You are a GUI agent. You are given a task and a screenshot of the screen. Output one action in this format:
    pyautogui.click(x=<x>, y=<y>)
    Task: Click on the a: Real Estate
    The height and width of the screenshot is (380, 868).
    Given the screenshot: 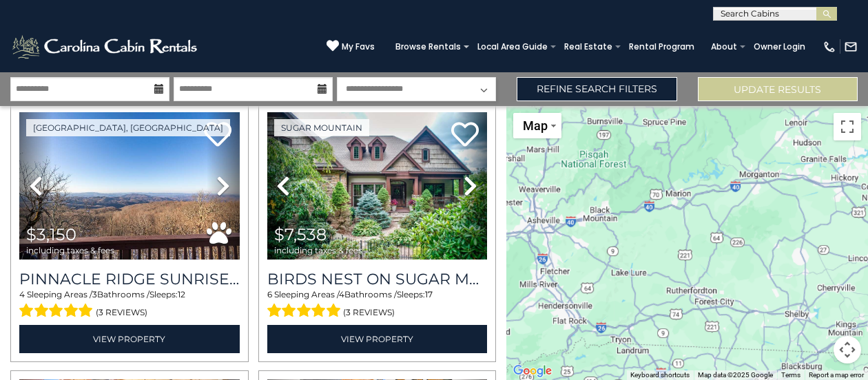 What is the action you would take?
    pyautogui.click(x=588, y=47)
    